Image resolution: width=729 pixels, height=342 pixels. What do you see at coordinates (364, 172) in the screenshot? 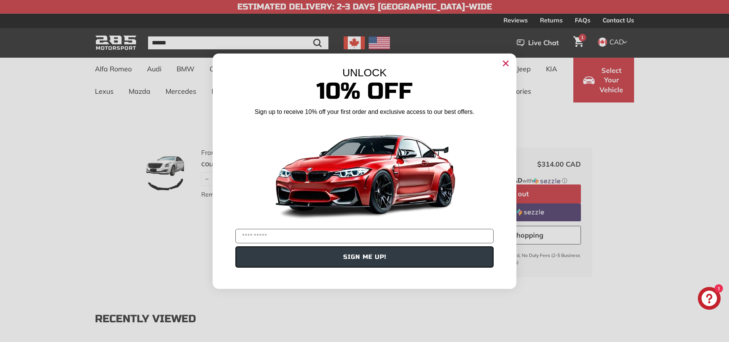
I see `img: Banner showing BMW 4 Series Body kit` at bounding box center [364, 172].